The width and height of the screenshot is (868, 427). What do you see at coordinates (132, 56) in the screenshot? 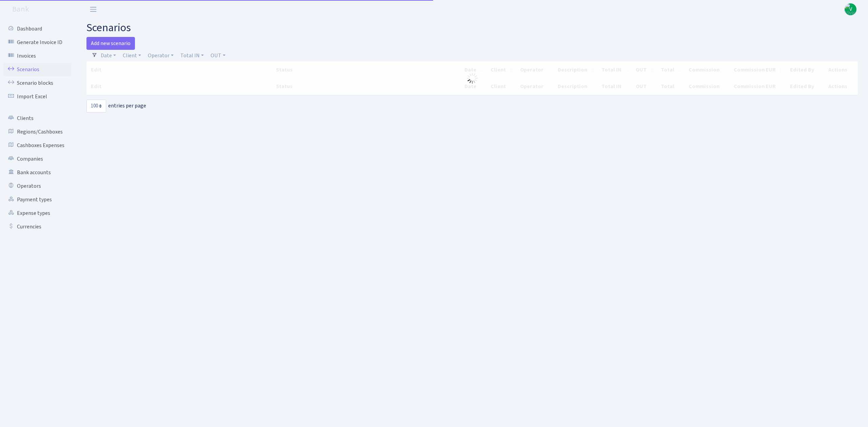
I see `a: Client` at bounding box center [132, 56].